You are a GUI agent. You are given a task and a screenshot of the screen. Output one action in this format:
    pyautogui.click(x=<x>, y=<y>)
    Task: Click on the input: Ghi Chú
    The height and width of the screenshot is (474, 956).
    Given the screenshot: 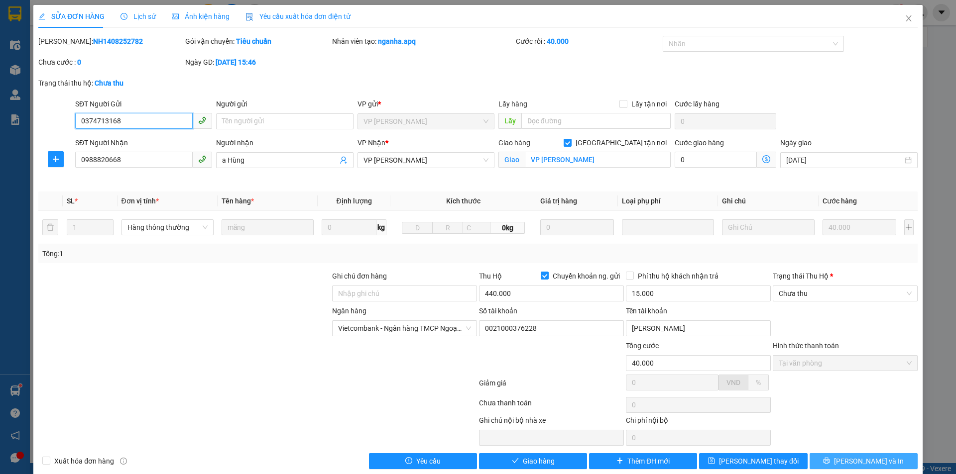 What is the action you would take?
    pyautogui.click(x=767, y=227)
    